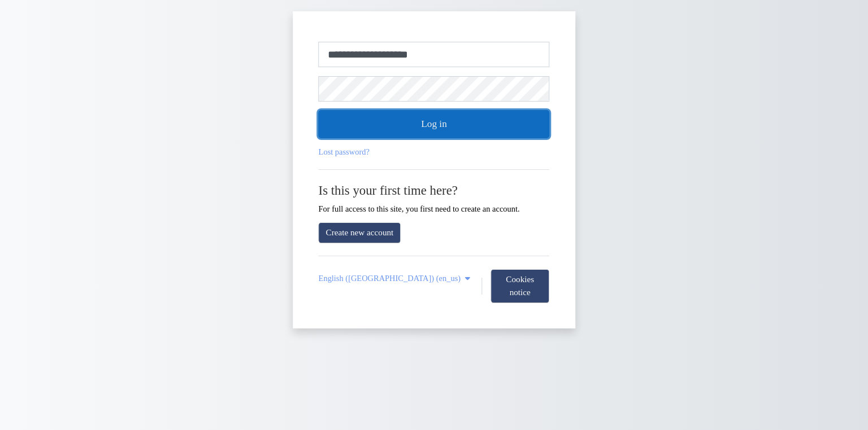 The image size is (868, 430). Describe the element at coordinates (360, 233) in the screenshot. I see `a: Create new account` at that location.